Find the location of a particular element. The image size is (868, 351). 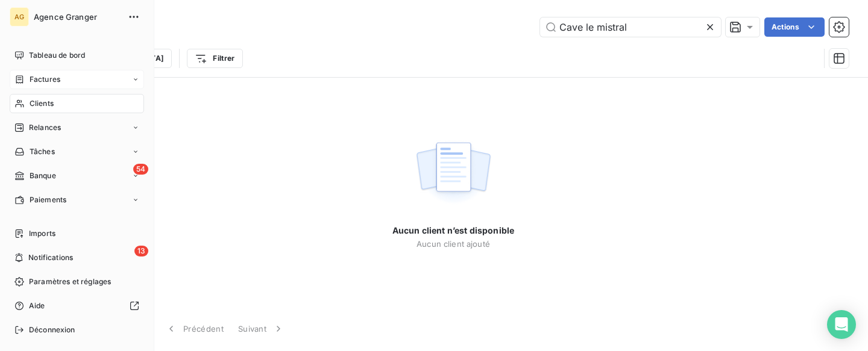

a: Clients is located at coordinates (76, 104).